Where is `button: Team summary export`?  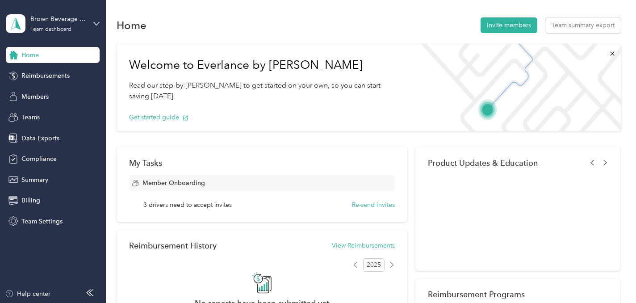 button: Team summary export is located at coordinates (583, 25).